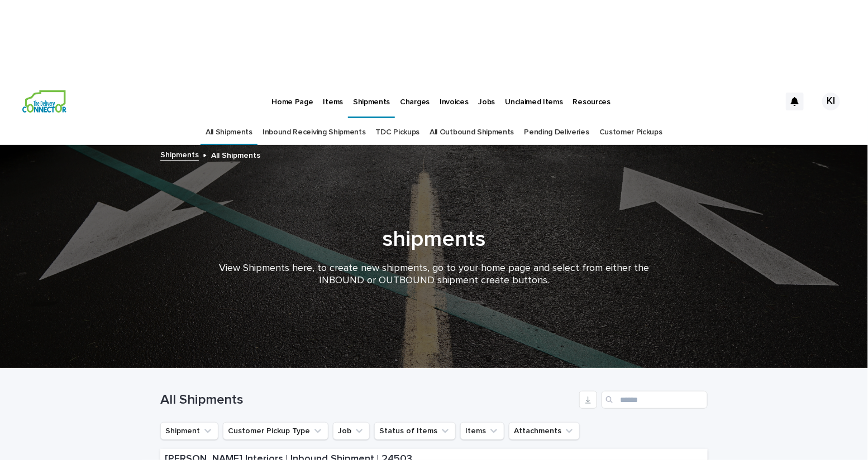  What do you see at coordinates (591, 101) in the screenshot?
I see `a: Resources` at bounding box center [591, 101].